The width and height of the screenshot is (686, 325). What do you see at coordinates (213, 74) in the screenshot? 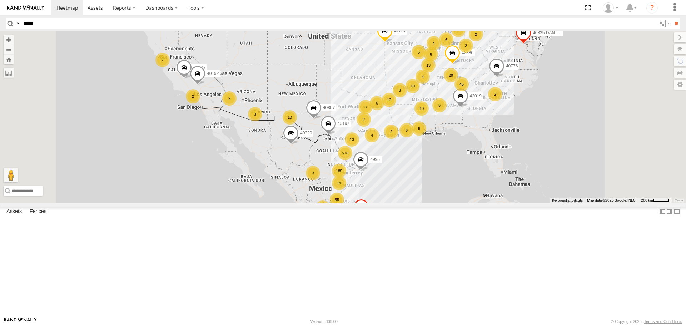
I see `span: 40192` at bounding box center [213, 74].